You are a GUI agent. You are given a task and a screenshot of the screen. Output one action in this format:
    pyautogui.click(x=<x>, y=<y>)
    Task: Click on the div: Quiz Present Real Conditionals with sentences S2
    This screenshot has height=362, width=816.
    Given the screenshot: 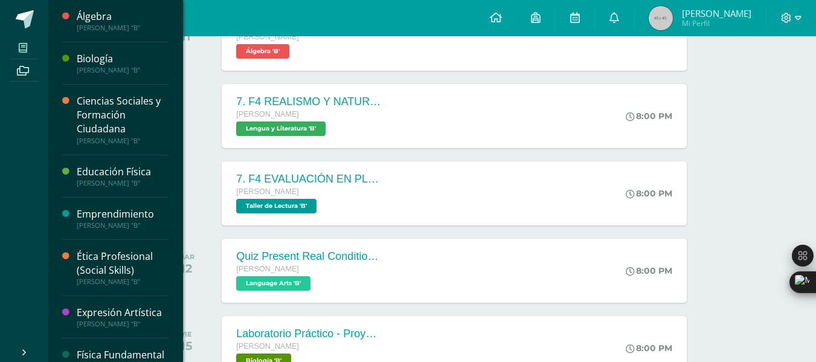 What is the action you would take?
    pyautogui.click(x=309, y=256)
    